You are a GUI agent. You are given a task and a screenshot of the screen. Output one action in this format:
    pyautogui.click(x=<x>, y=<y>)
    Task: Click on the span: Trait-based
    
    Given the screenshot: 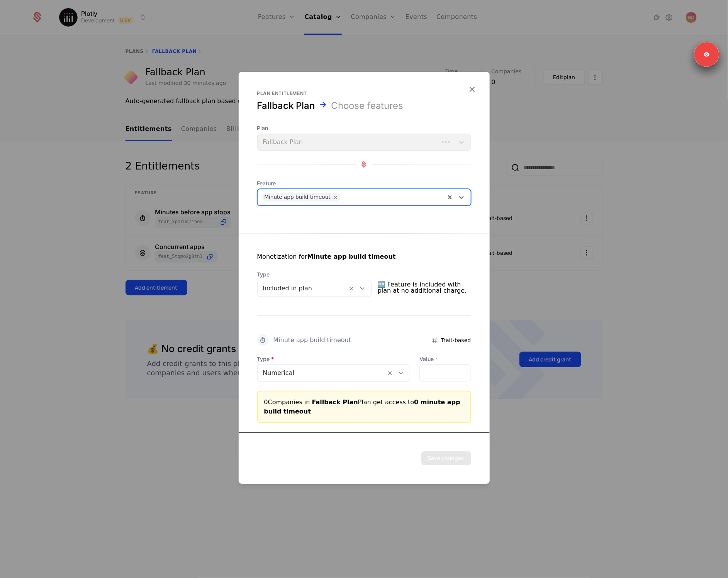 What is the action you would take?
    pyautogui.click(x=456, y=340)
    